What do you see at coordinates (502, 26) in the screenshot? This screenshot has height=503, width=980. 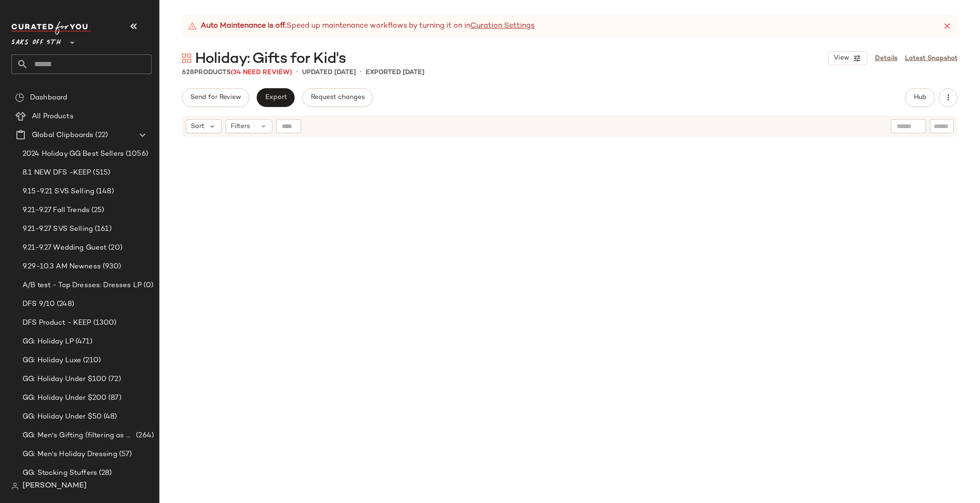 I see `a: Curation Settings` at bounding box center [502, 26].